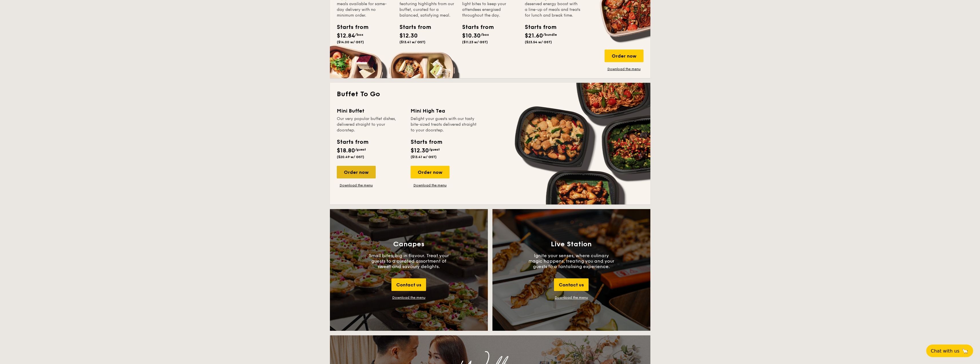 The height and width of the screenshot is (364, 980). I want to click on button: Chat with us🦙, so click(949, 351).